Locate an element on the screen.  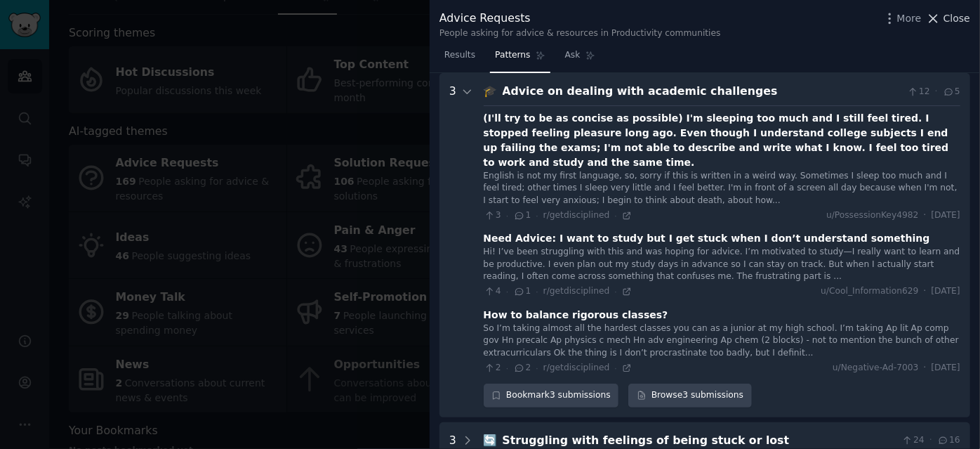
a: Browse3 submissions is located at coordinates (689, 395).